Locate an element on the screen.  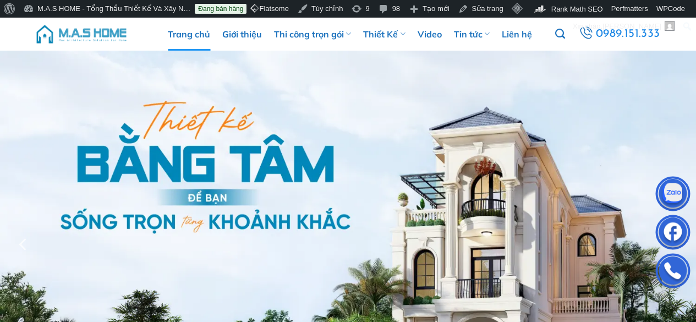
img: Zalo is located at coordinates (673, 195).